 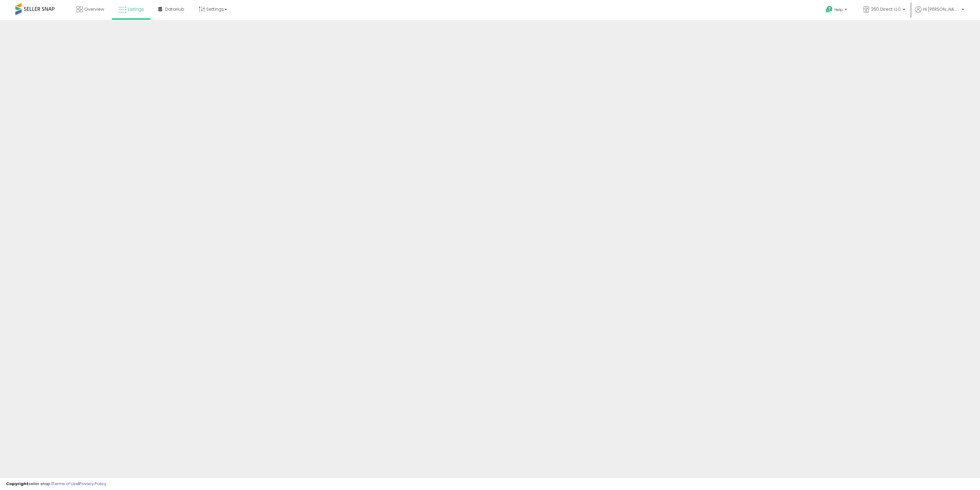 What do you see at coordinates (136, 9) in the screenshot?
I see `span: Listings` at bounding box center [136, 9].